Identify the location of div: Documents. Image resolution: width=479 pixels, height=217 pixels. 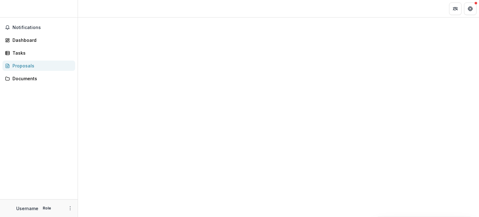
(41, 78).